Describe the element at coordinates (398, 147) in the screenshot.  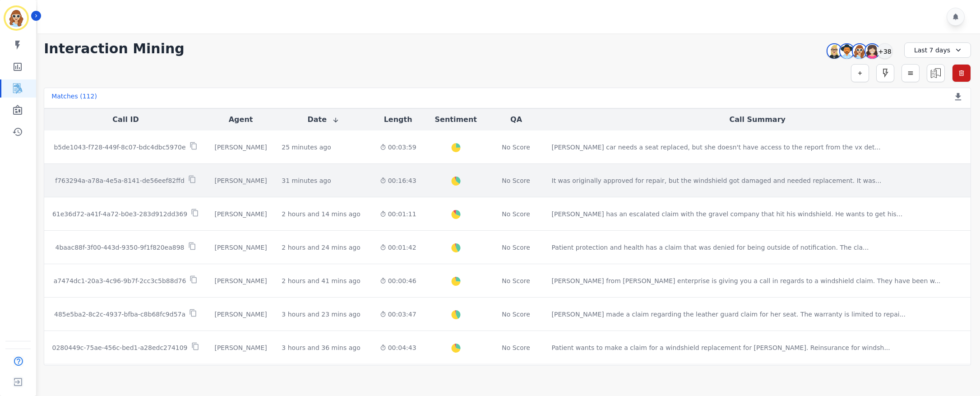
I see `div: 00:03:59` at that location.